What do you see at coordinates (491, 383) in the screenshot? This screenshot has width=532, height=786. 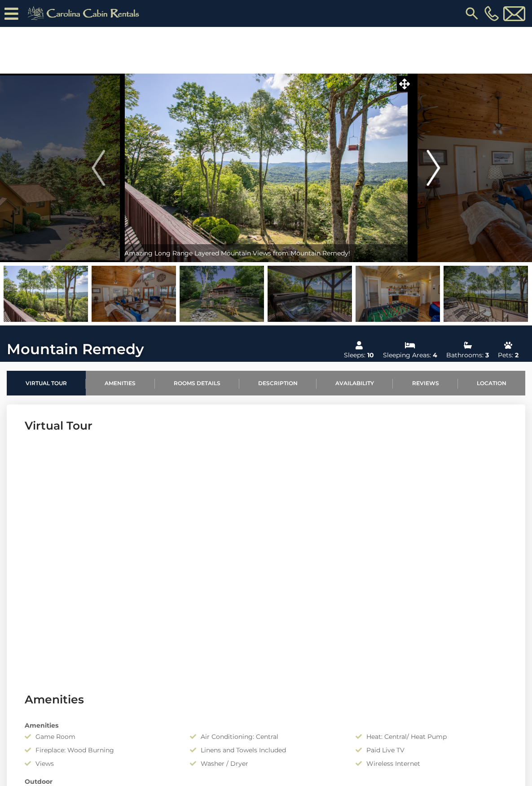 I see `a: Location` at bounding box center [491, 383].